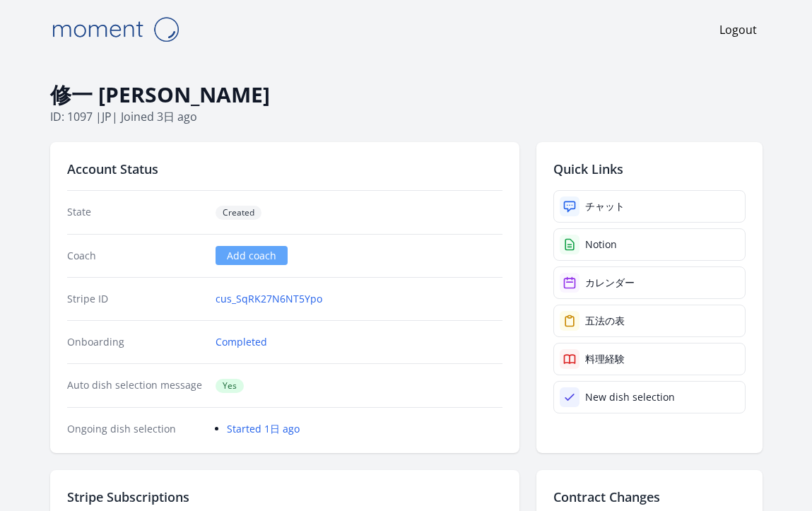  I want to click on a: Started 1日 ago, so click(263, 428).